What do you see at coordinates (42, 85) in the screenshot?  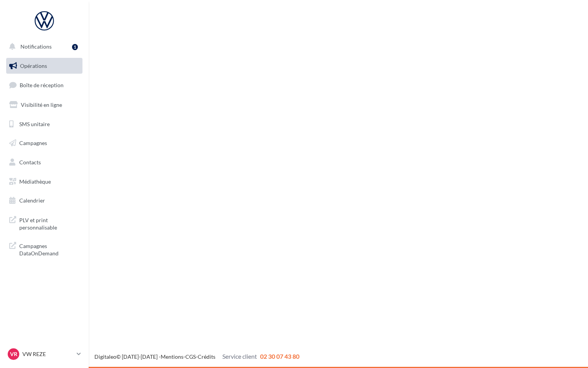 I see `span: Boîte de réception` at bounding box center [42, 85].